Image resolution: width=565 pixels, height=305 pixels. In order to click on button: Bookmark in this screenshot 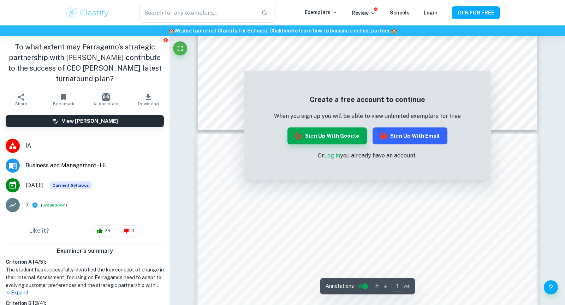, I will do `click(64, 100)`.